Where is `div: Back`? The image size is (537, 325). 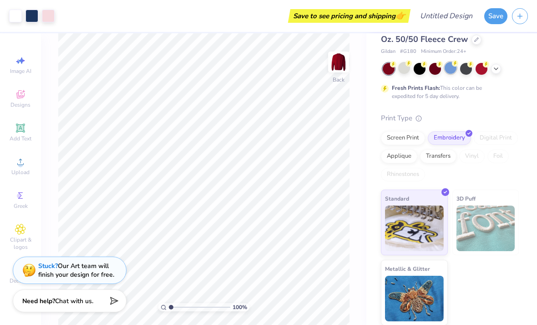 div: Back is located at coordinates (339, 80).